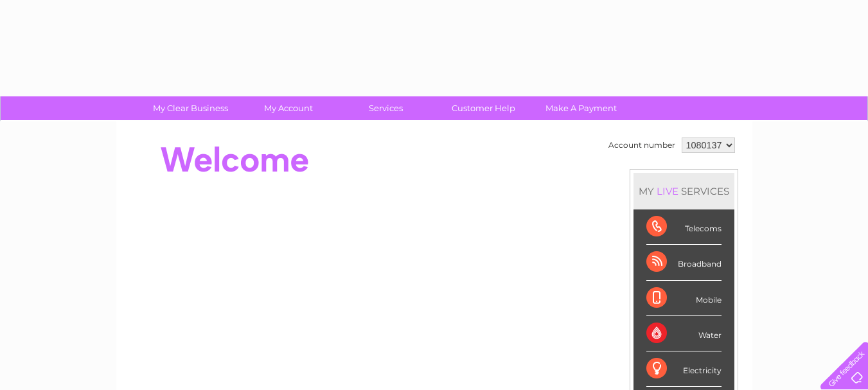  I want to click on a: Customer Help, so click(483, 108).